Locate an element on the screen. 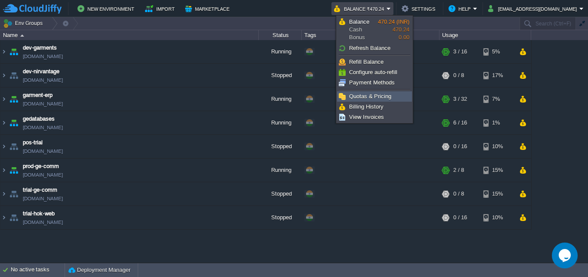 This screenshot has height=277, width=588. span: trial-hok-web is located at coordinates (39, 214).